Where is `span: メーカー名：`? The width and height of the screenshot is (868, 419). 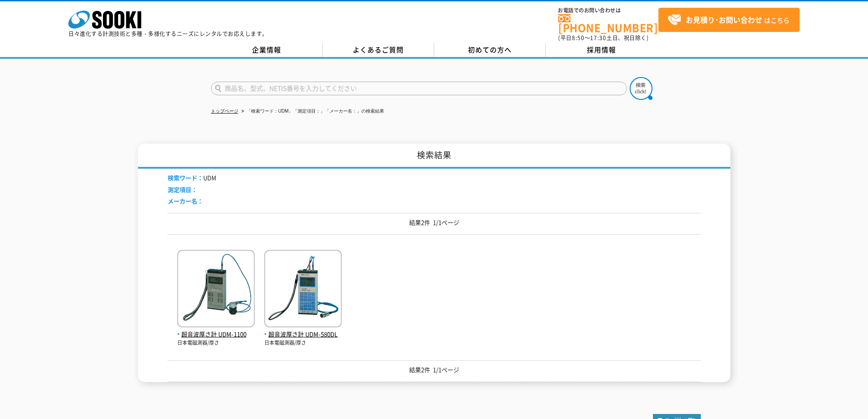 span: メーカー名： is located at coordinates (185, 201).